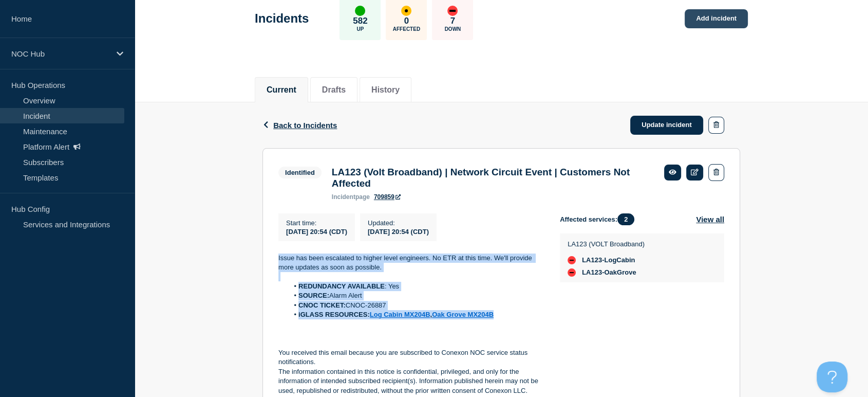 The height and width of the screenshot is (397, 868). What do you see at coordinates (453, 29) in the screenshot?
I see `p: Down` at bounding box center [453, 29].